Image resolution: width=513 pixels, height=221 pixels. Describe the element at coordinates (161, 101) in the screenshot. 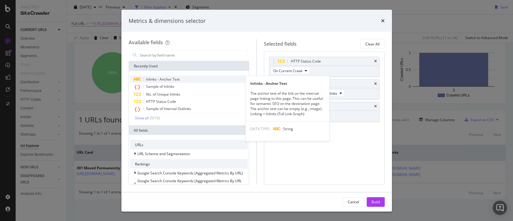

I see `span: HTTP Status Code` at that location.